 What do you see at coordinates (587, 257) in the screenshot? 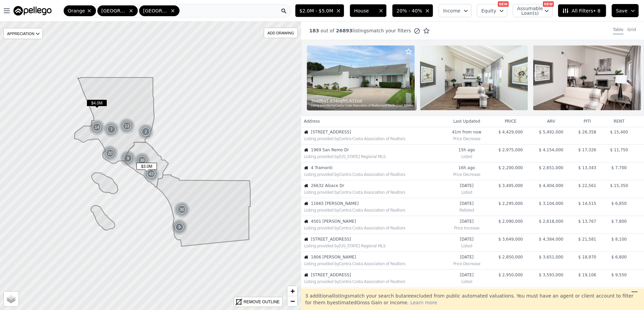
I see `span: $ 18,970` at bounding box center [587, 257].